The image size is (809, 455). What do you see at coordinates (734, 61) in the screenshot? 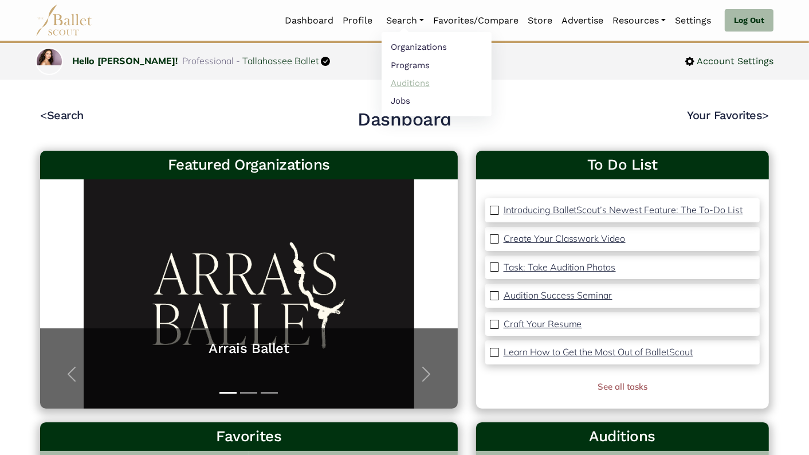
I see `span: Account Settings` at bounding box center [734, 61].